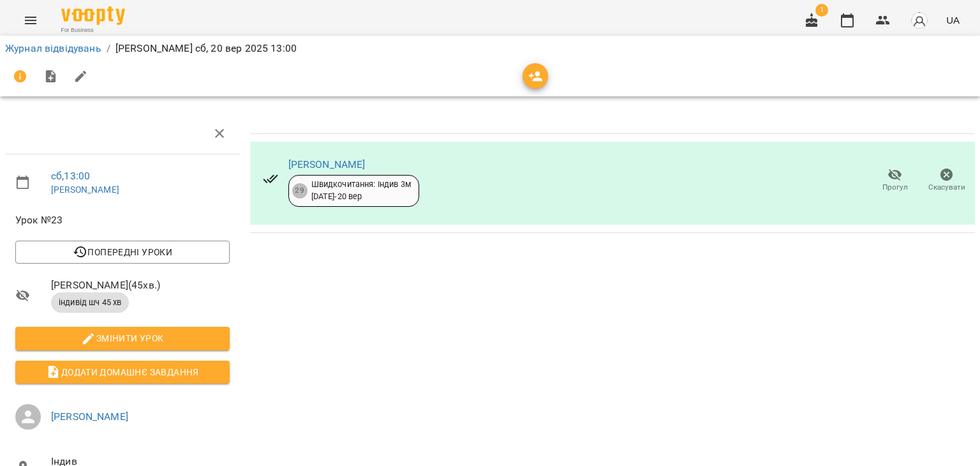 This screenshot has width=980, height=466. What do you see at coordinates (93, 30) in the screenshot?
I see `span: For Business` at bounding box center [93, 30].